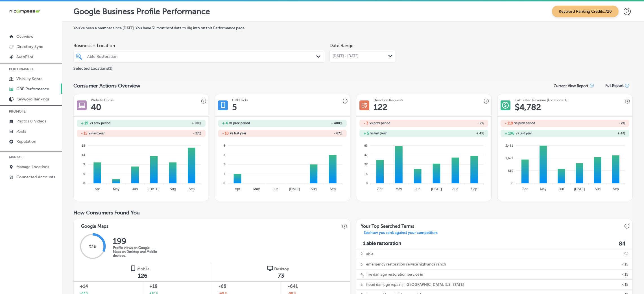  I want to click on h1: 5, so click(235, 107).